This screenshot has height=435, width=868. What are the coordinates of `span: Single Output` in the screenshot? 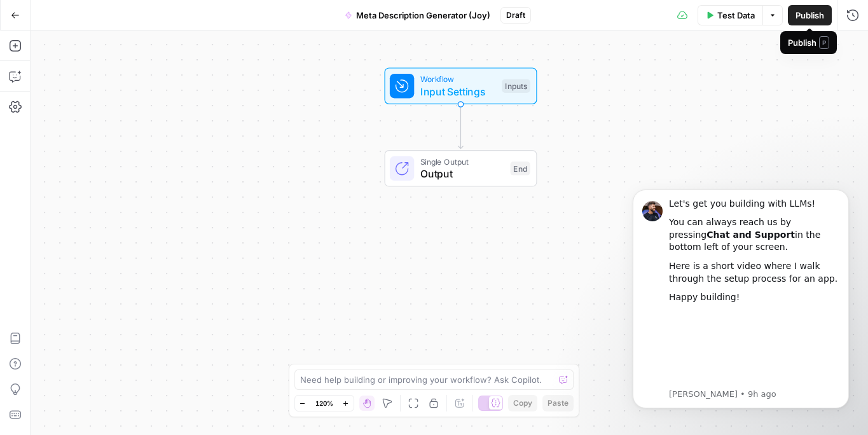 It's located at (462, 161).